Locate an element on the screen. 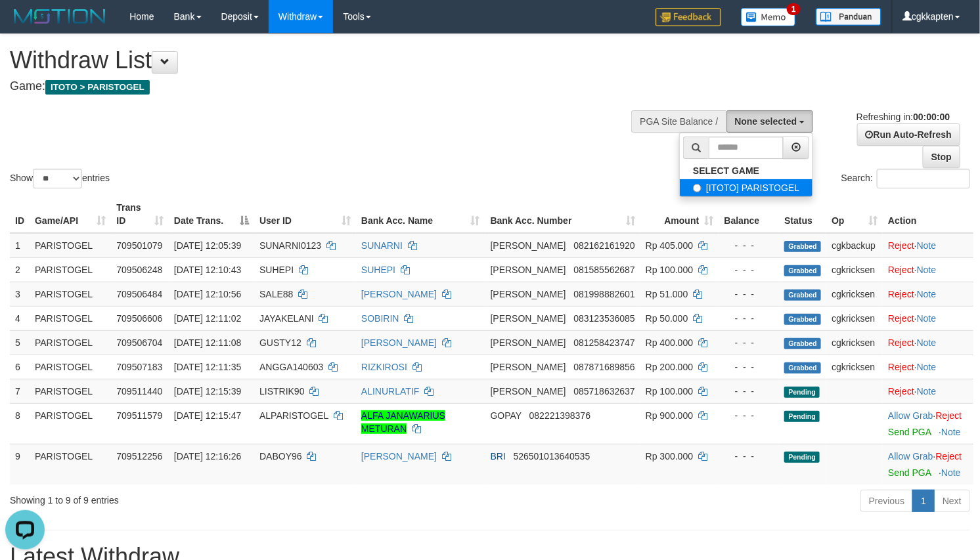  div: Showing 1 to 9 of 9 entries is located at coordinates (204, 497).